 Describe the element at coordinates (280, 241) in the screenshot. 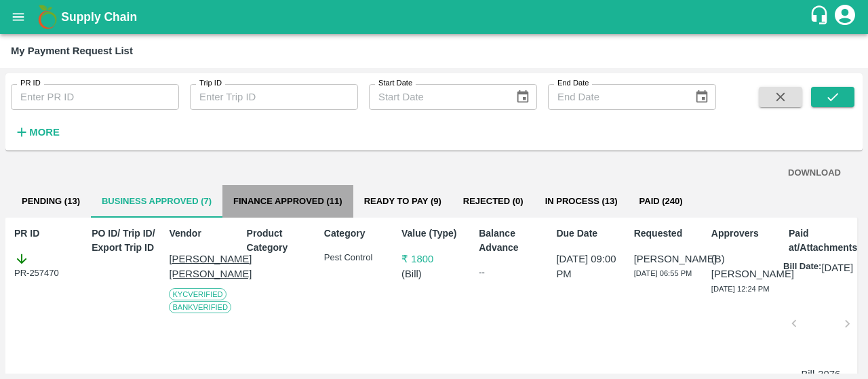

I see `p: Product Category` at that location.